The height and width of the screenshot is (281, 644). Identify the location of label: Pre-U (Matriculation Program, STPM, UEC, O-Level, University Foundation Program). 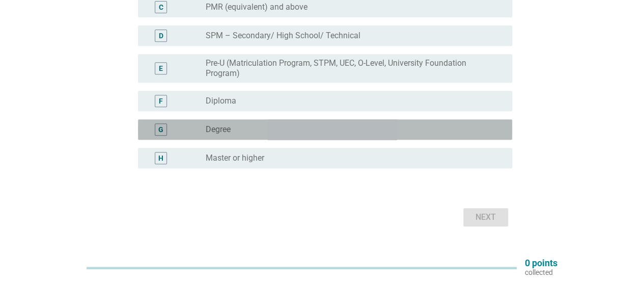
(351, 68).